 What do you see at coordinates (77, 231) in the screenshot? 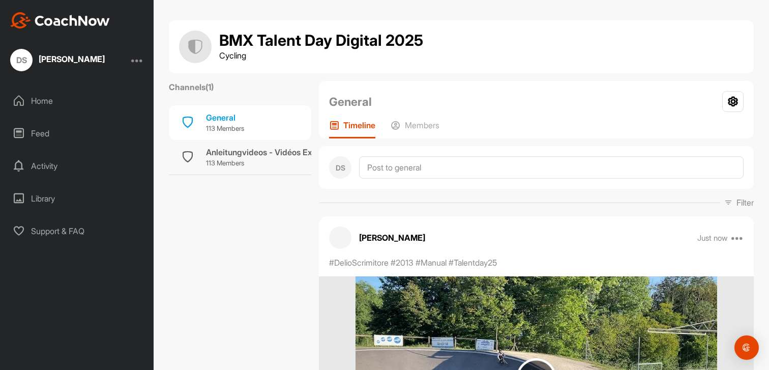
I see `div: Support & FAQ` at bounding box center [77, 231].